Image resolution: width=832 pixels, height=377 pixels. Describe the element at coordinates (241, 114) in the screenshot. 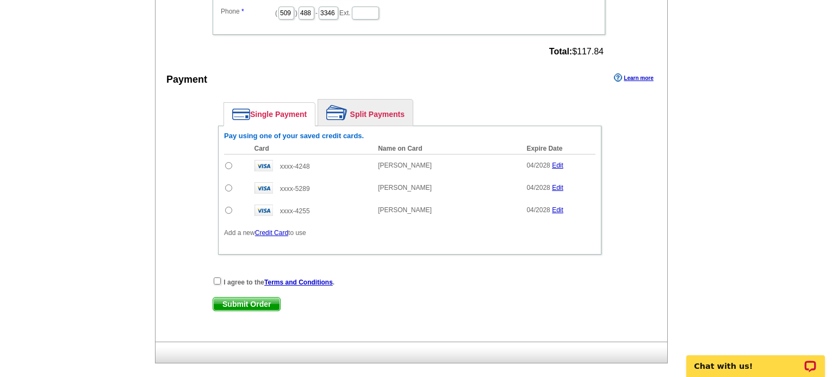

I see `img: single-payment.png` at that location.